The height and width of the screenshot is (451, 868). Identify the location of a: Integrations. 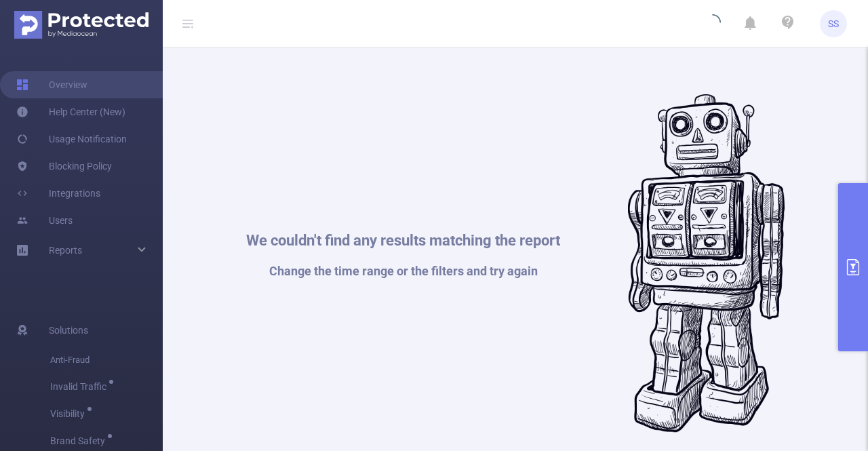
(59, 193).